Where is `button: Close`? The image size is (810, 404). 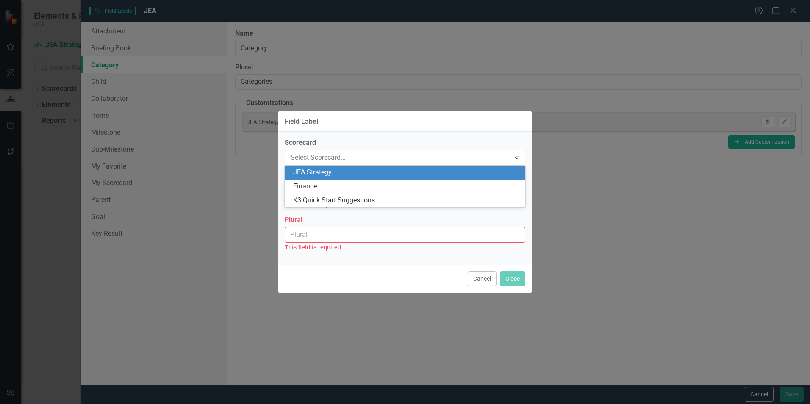 button: Close is located at coordinates (512, 279).